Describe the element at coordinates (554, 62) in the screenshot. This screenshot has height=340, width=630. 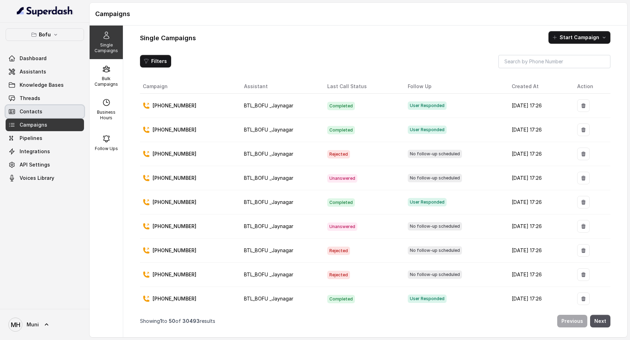
I see `input: Search by Phone Number` at that location.